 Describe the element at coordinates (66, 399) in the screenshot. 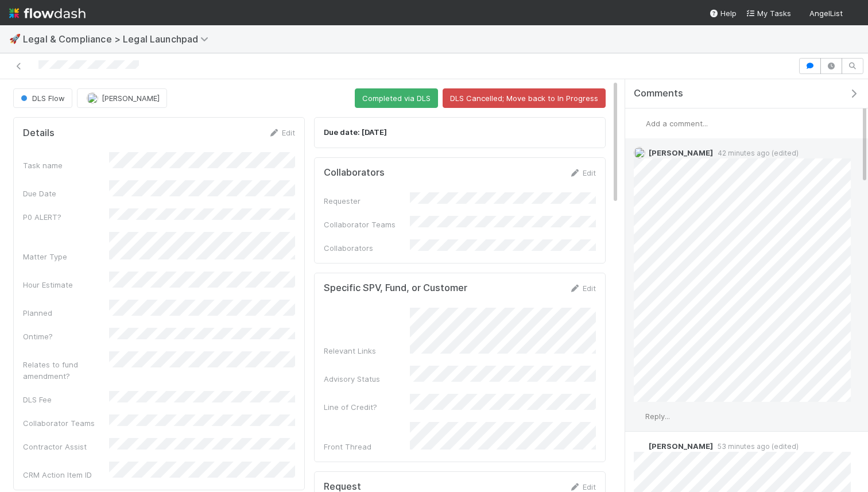

I see `div: DLS Fee` at that location.